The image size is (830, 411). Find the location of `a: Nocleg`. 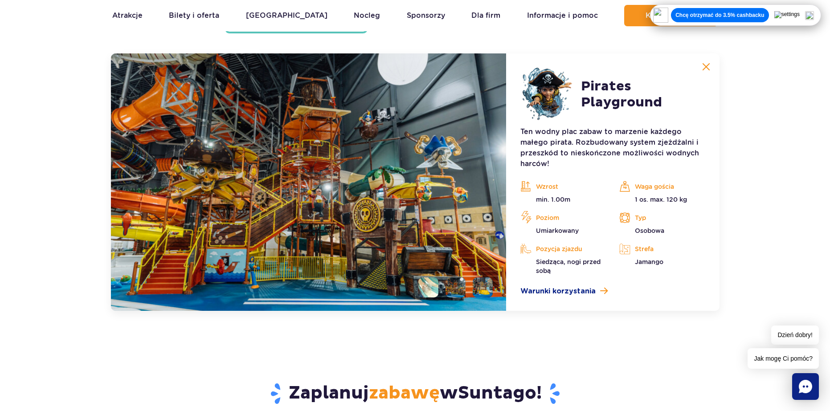

a: Nocleg is located at coordinates (367, 16).